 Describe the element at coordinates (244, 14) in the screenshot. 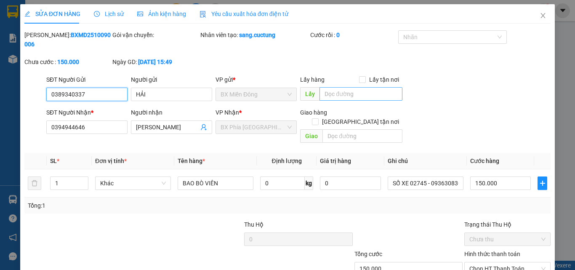

I see `span: Yêu cầu xuất hóa đơn điện tử` at that location.